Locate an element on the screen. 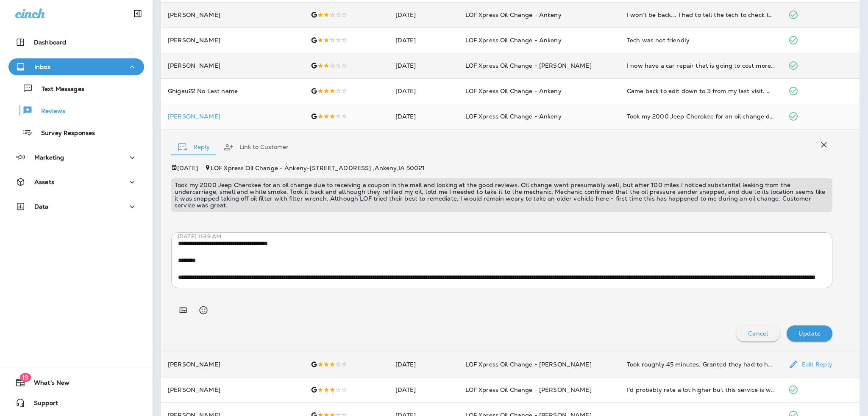  p: Reviews is located at coordinates (48, 111).